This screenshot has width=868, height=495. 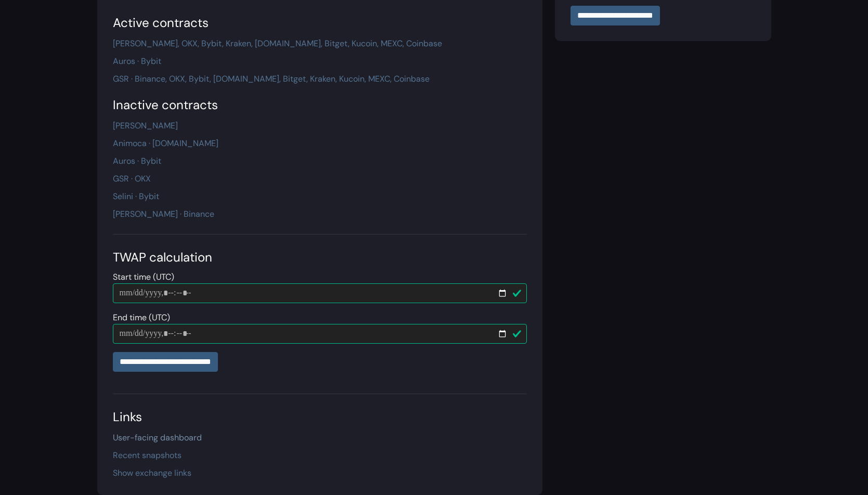 What do you see at coordinates (147, 455) in the screenshot?
I see `a: Recent snapshots` at bounding box center [147, 455].